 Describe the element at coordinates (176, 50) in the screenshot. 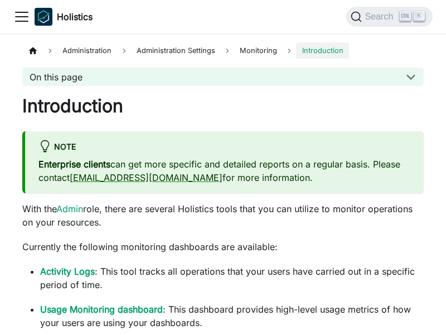

I see `span: Administration Settings` at that location.